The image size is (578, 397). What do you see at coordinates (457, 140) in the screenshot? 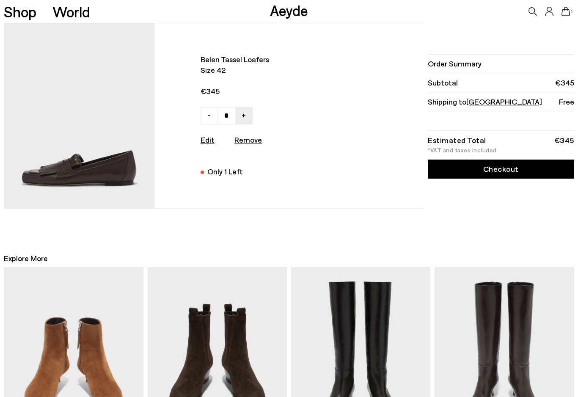
I see `div: Estimated Total` at bounding box center [457, 140].